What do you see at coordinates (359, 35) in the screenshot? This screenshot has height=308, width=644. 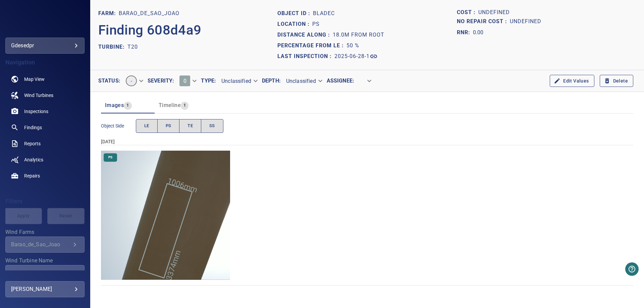 I see `p: 18.0m from root` at bounding box center [359, 35].